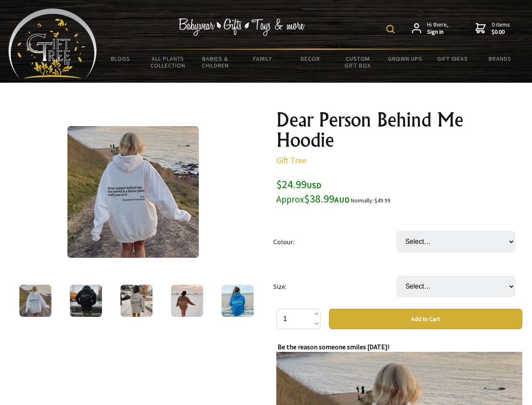 Image resolution: width=532 pixels, height=405 pixels. What do you see at coordinates (371, 200) in the screenshot?
I see `small: Normally: $49.99` at bounding box center [371, 200].